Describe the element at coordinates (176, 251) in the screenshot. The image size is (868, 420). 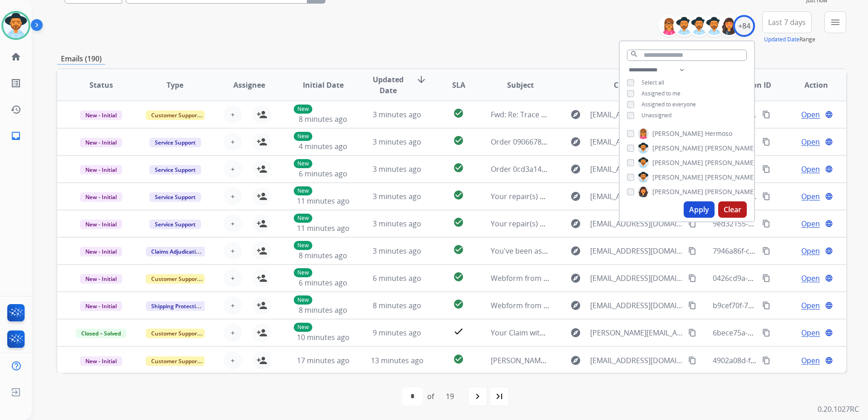
I see `span: Claims Adjudication` at that location.